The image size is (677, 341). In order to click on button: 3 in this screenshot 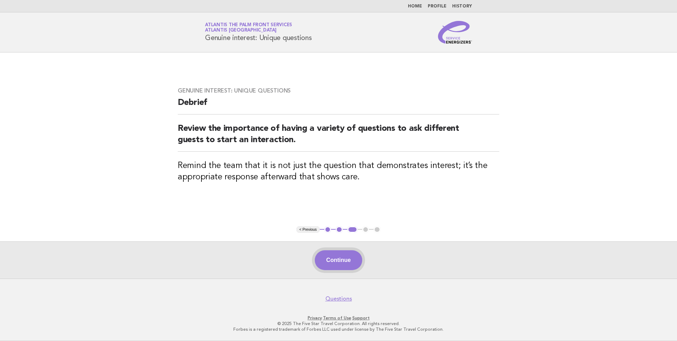, I will do `click(353, 230)`.